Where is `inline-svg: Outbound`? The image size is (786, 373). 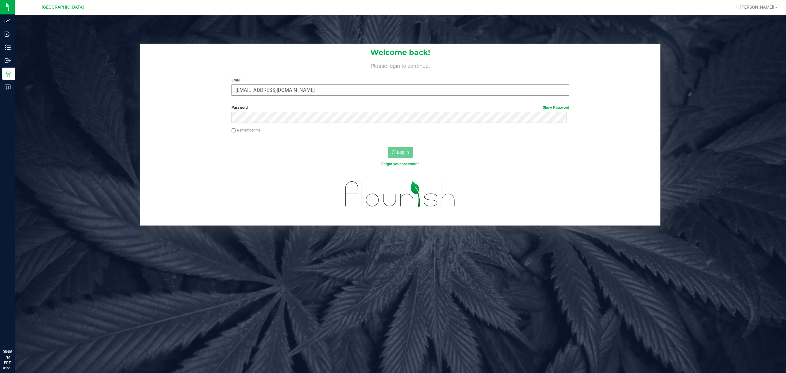 inline-svg: Outbound is located at coordinates (8, 60).